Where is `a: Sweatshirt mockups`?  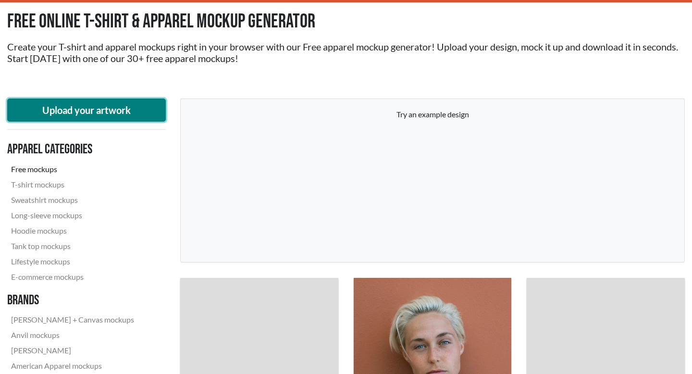 a: Sweatshirt mockups is located at coordinates (73, 200).